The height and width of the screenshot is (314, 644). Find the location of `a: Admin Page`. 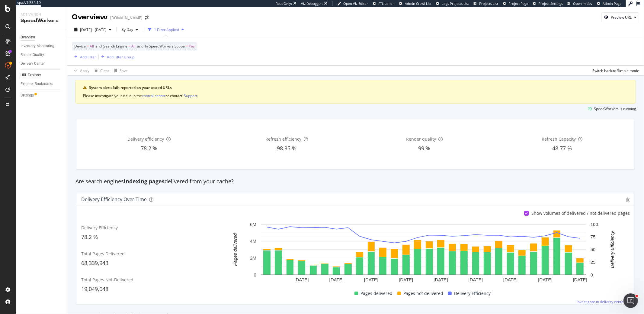

a: Admin Page is located at coordinates (609, 3).